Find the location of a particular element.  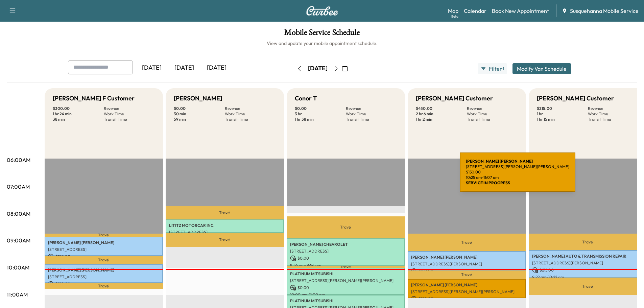

h5: Conor T is located at coordinates (306, 98).